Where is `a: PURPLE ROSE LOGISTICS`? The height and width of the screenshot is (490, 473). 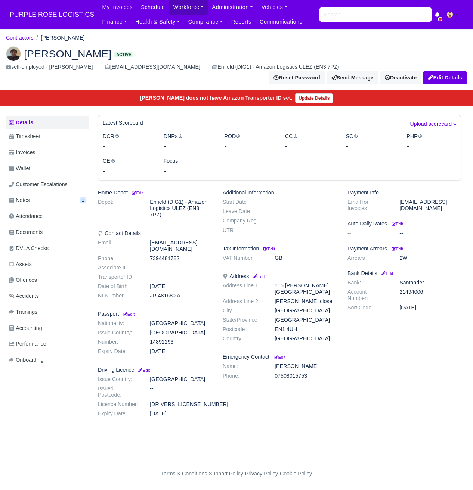
a: PURPLE ROSE LOGISTICS is located at coordinates (52, 15).